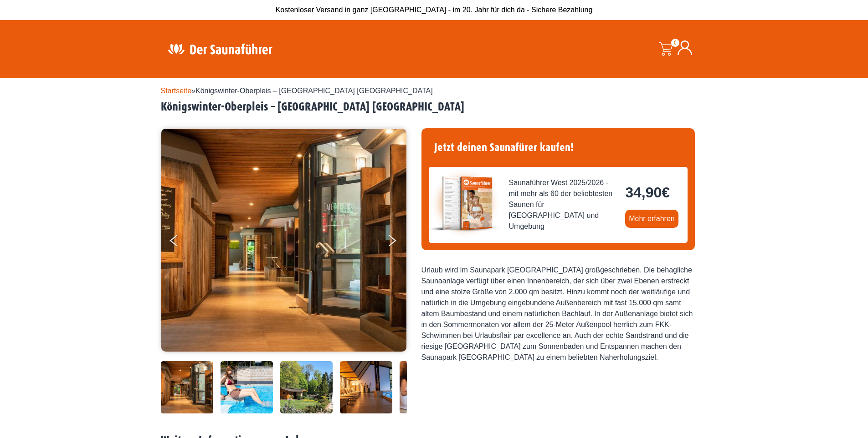  Describe the element at coordinates (176, 90) in the screenshot. I see `a: Startseite` at that location.